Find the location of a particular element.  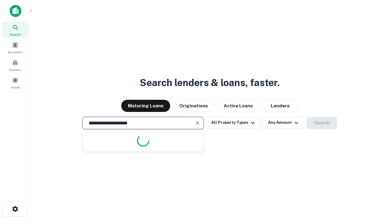

a: Borrowers is located at coordinates (15, 47).